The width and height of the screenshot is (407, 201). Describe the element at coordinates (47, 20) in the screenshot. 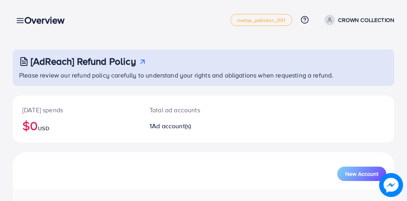

I see `h3: Overview` at that location.